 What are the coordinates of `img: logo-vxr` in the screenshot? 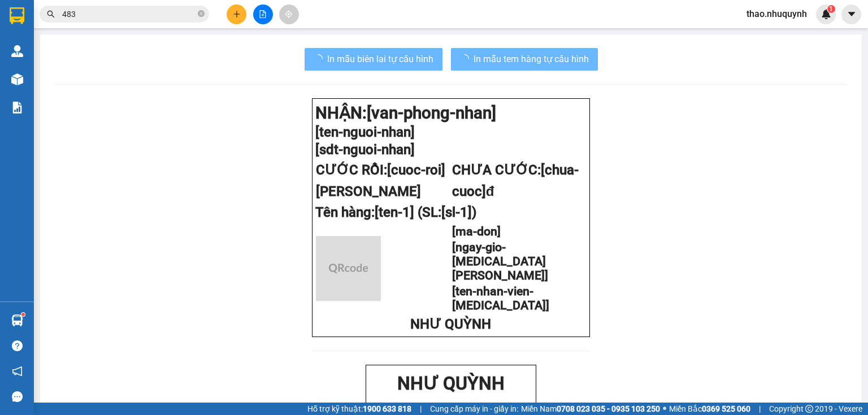 It's located at (17, 16).